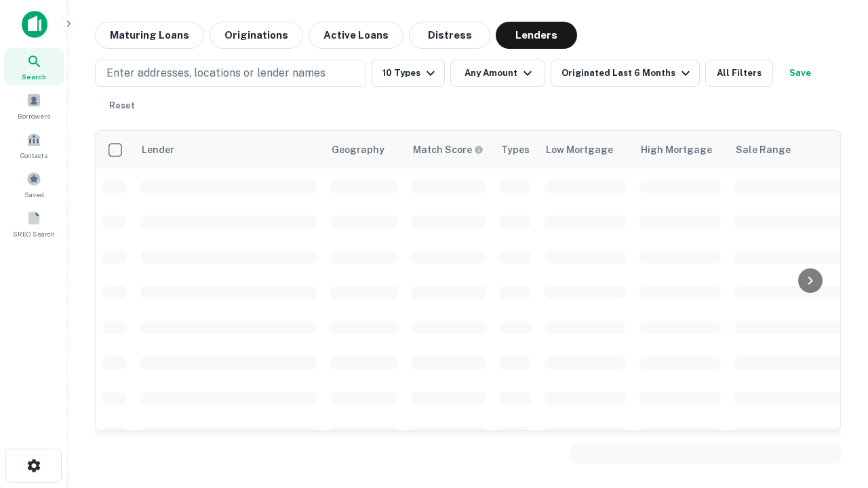 Image resolution: width=868 pixels, height=488 pixels. I want to click on div: Contacts, so click(34, 145).